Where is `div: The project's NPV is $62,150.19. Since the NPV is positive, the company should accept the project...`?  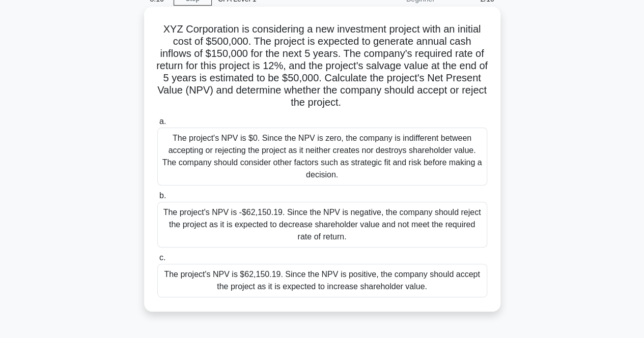 div: The project's NPV is $62,150.19. Since the NPV is positive, the company should accept the project... is located at coordinates (323, 281).